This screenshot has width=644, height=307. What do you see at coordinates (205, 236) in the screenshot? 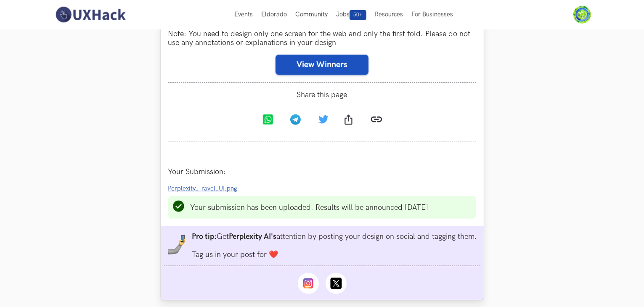
I see `strong: Pro tip:` at bounding box center [205, 236].